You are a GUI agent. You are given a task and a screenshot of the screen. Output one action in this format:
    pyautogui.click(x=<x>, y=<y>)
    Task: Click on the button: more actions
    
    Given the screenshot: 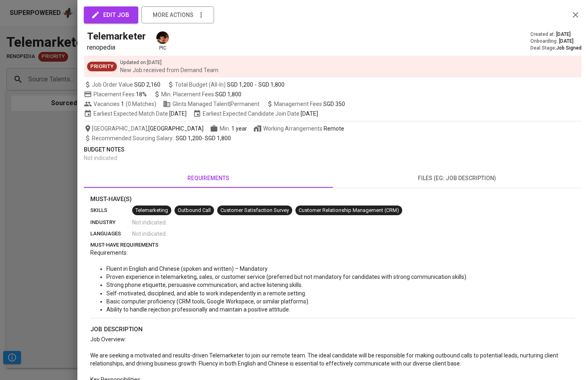 What is the action you would take?
    pyautogui.click(x=178, y=15)
    